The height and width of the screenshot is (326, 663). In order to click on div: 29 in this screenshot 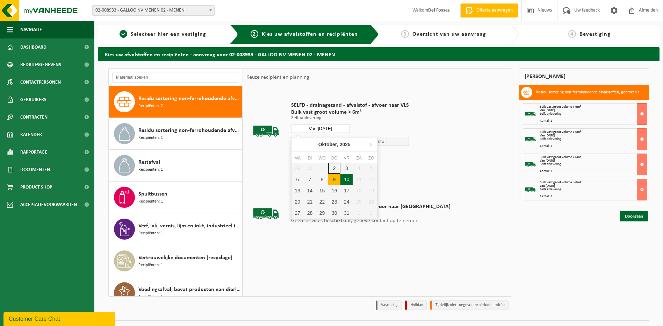, I will do `click(322, 213)`.